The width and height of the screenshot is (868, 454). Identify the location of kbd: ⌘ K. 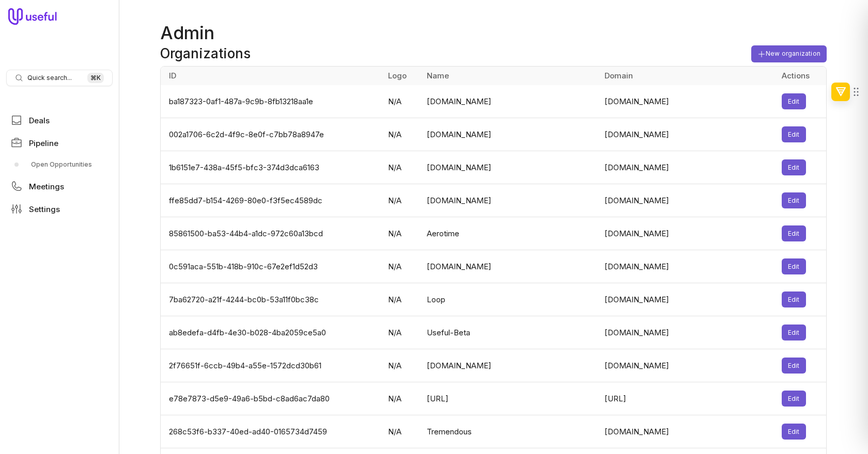
(95, 78).